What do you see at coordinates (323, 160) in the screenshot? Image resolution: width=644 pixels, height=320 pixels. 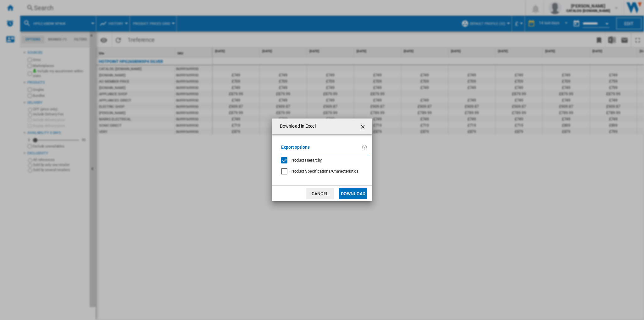 I see `md-checkbox: Product Hierarchy` at bounding box center [323, 160].